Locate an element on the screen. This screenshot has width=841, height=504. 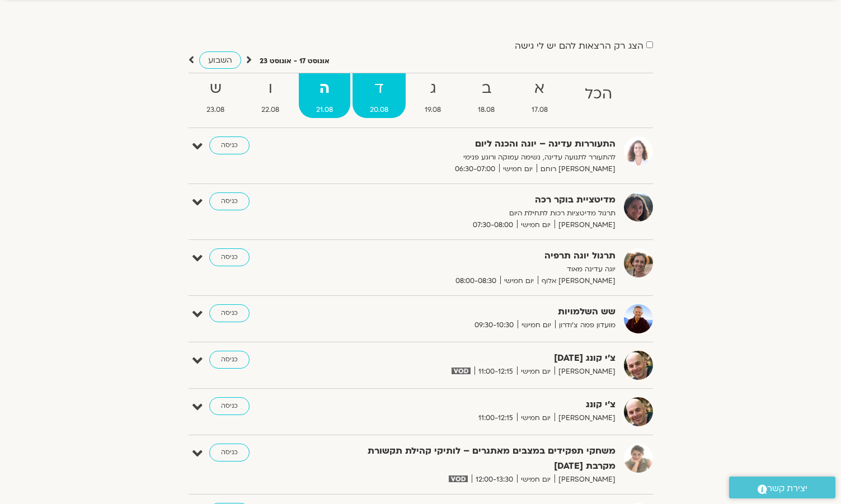
p: יוגה עדינה מאוד is located at coordinates (479, 269).